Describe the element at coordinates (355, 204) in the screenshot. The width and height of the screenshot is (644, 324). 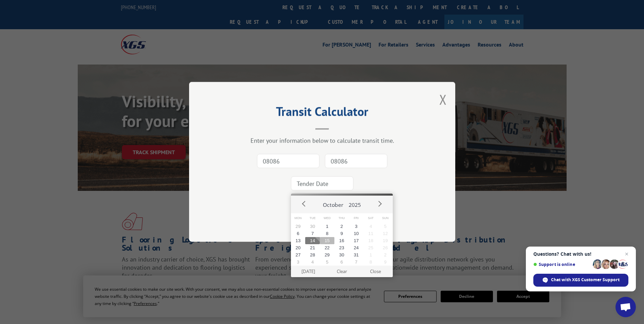
I see `button: 2025` at that location.